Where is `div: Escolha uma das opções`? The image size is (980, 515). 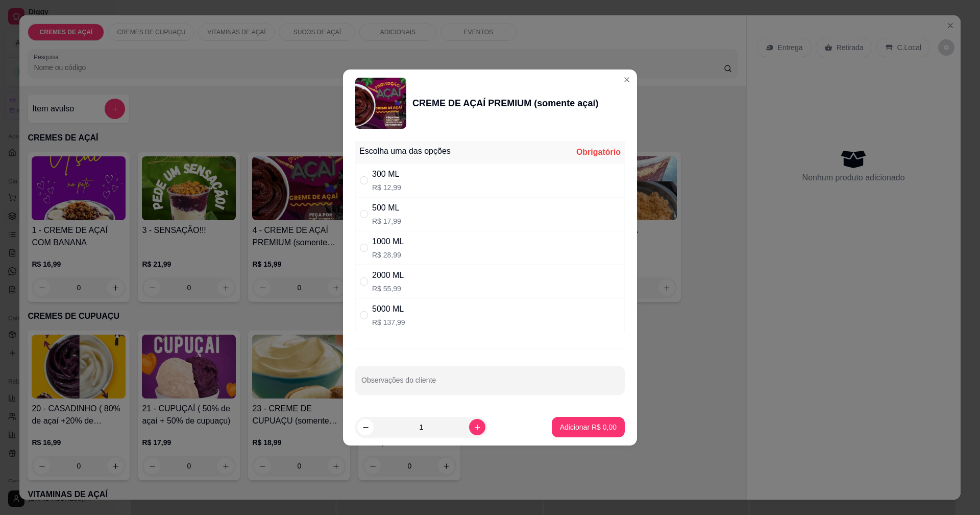
div: Escolha uma das opções is located at coordinates (405, 151).